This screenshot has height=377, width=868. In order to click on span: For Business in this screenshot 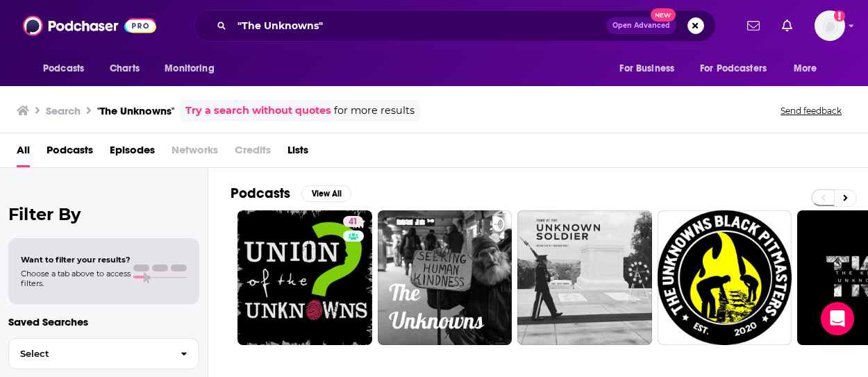, I will do `click(646, 69)`.